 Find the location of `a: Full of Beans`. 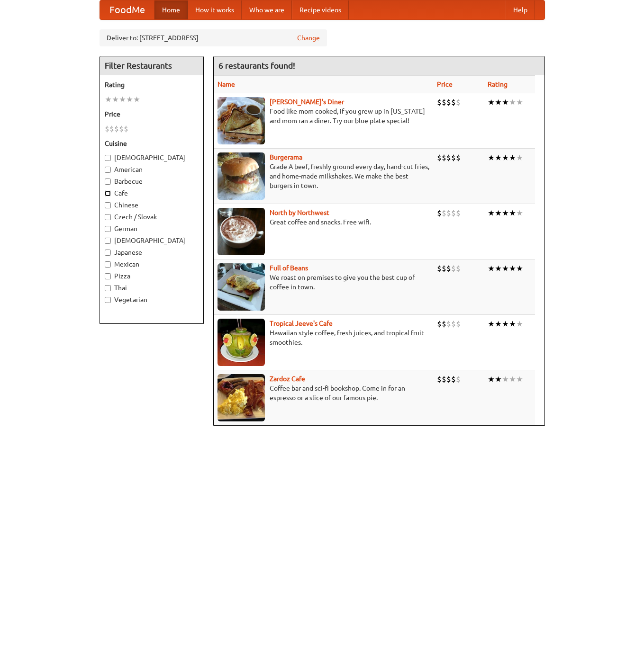

a: Full of Beans is located at coordinates (289, 267).